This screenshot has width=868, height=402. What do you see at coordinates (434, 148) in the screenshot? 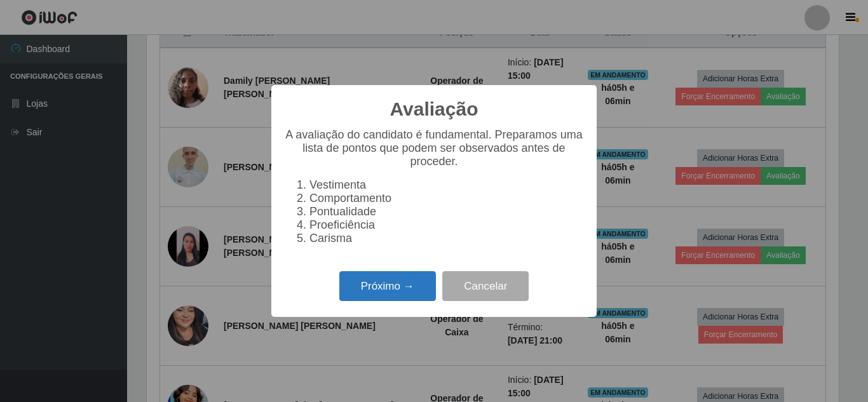
I see `p: A avaliação do candidato é fundamental. Preparamos uma lista de pontos que podem ser observados a...` at bounding box center [434, 148].